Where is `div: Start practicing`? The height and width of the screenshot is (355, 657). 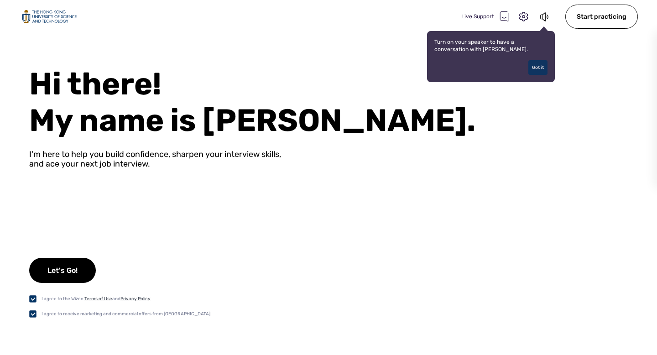 div: Start practicing is located at coordinates (602, 16).